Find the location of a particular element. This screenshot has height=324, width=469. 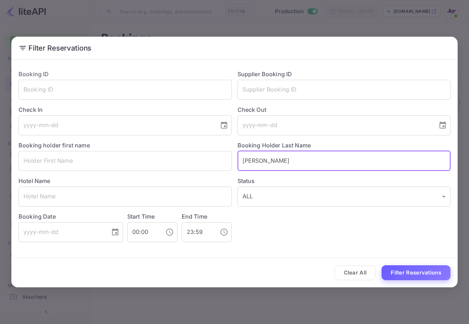

label: Booking Holder Last Name is located at coordinates (274, 145).